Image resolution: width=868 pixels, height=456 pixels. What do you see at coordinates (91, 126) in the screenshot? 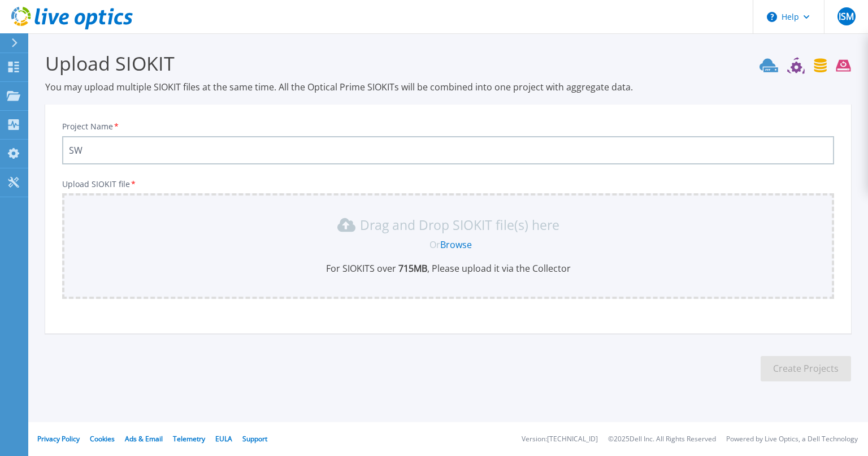
I see `label: Project Name` at bounding box center [91, 126].